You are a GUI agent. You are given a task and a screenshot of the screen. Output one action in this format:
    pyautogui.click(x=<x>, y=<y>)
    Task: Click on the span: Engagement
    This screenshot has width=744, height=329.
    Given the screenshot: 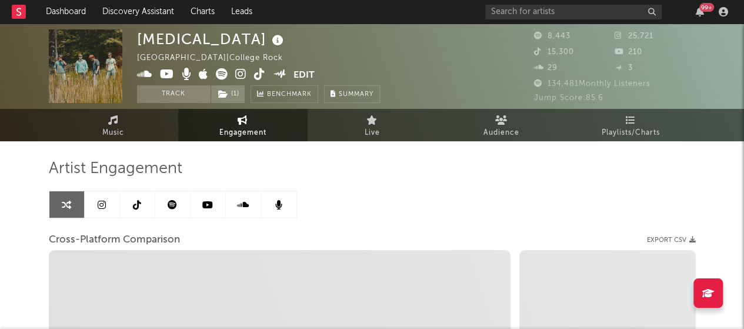 What is the action you would take?
    pyautogui.click(x=243, y=133)
    